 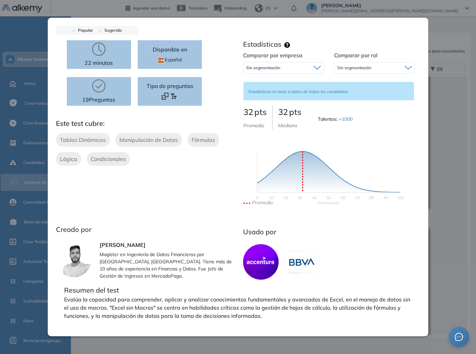 What do you see at coordinates (262, 44) in the screenshot?
I see `h3: Estadísticas` at bounding box center [262, 44].